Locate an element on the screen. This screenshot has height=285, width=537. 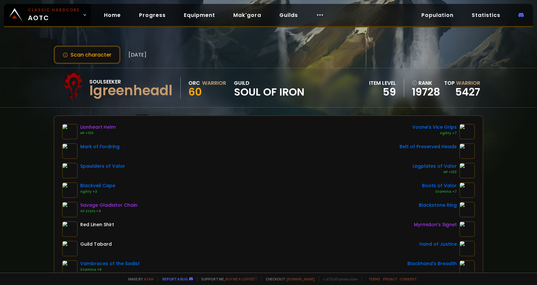
div: Igreenheadl is located at coordinates (131, 91).